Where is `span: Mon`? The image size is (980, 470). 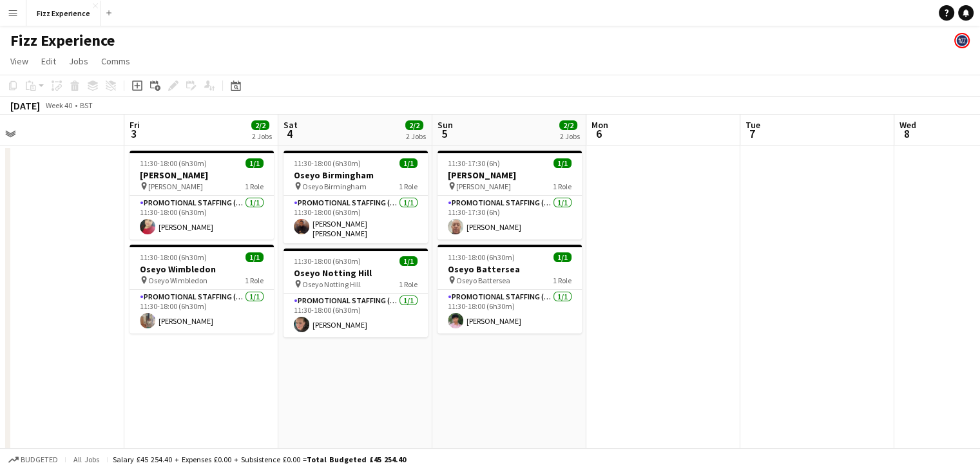
span: Mon is located at coordinates (600, 125).